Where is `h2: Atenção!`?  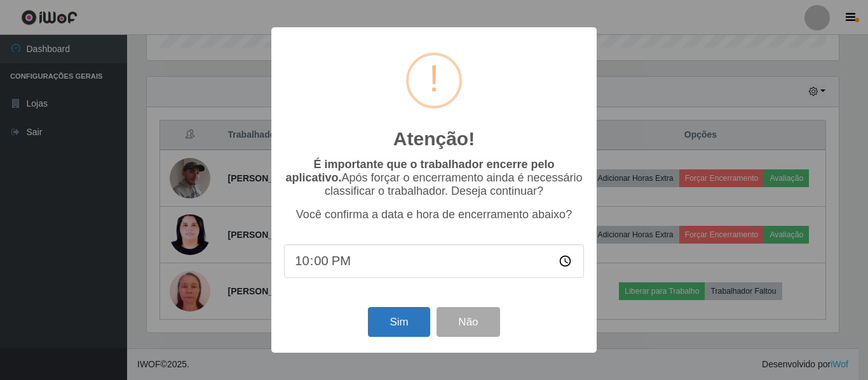 h2: Atenção! is located at coordinates (434, 139).